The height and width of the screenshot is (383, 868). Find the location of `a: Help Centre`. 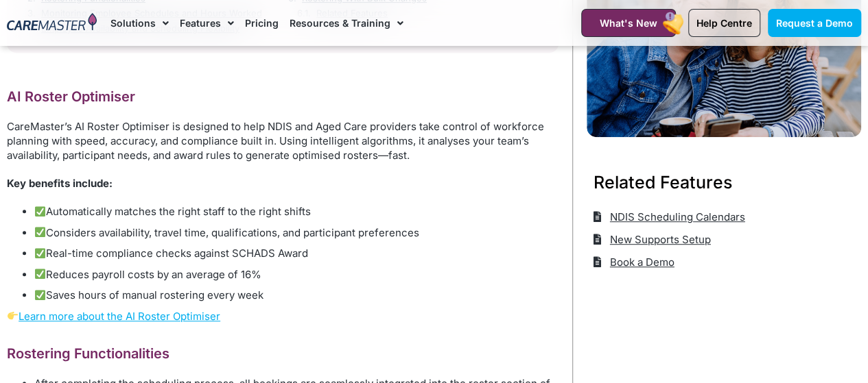

a: Help Centre is located at coordinates (724, 23).